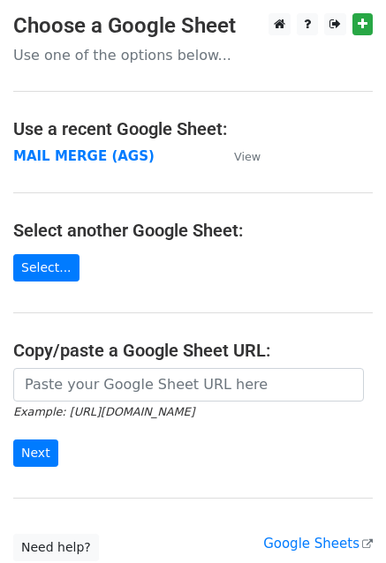 The width and height of the screenshot is (386, 563). I want to click on h4: Select another Google Sheet:, so click(192, 230).